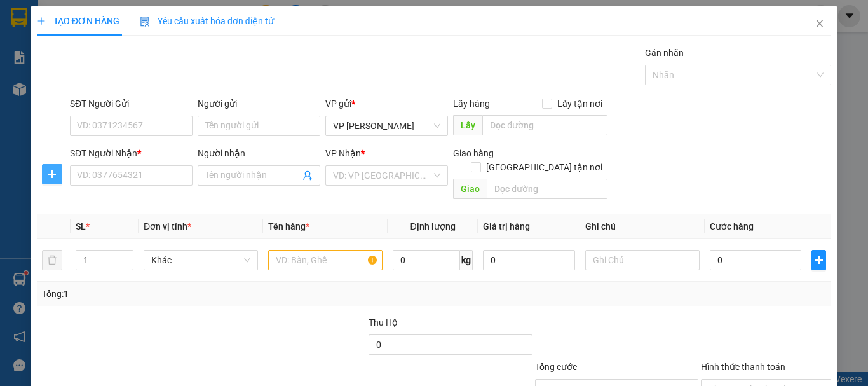 This screenshot has height=386, width=868. I want to click on span: SL, so click(81, 226).